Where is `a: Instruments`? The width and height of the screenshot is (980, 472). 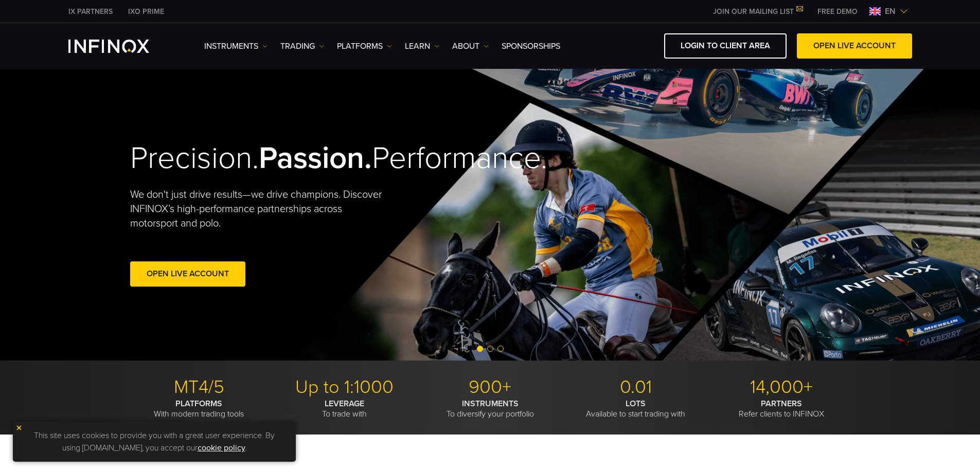 a: Instruments is located at coordinates (235, 47).